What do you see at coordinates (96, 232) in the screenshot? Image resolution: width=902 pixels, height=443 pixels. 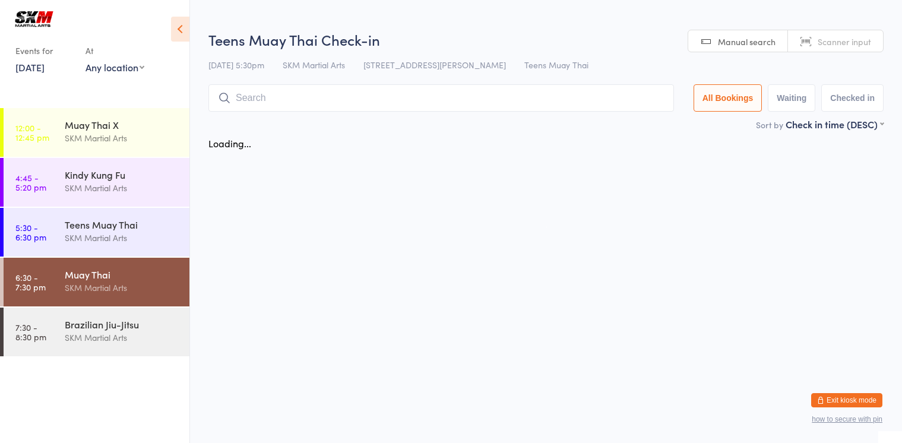 I see `a: 5:30 -6:30 pmTeens Muay ThaiSKM Martial Arts` at bounding box center [96, 232].